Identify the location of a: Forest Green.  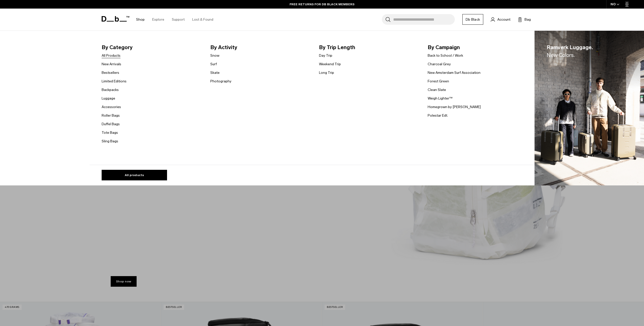
(438, 81).